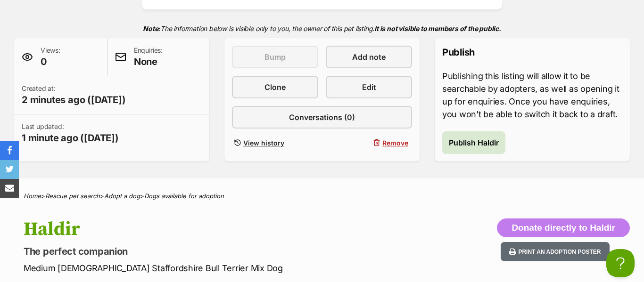 This screenshot has height=282, width=644. Describe the element at coordinates (275, 87) in the screenshot. I see `a: Clone` at that location.